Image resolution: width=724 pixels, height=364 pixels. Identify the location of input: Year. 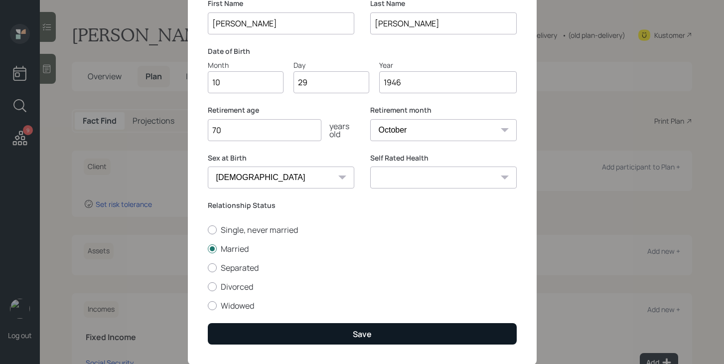
(448, 82).